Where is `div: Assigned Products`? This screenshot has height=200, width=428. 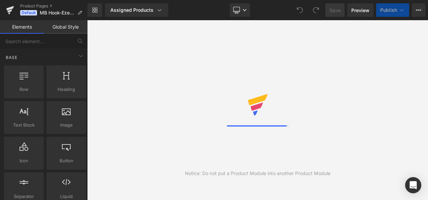 div: Assigned Products is located at coordinates (137, 10).